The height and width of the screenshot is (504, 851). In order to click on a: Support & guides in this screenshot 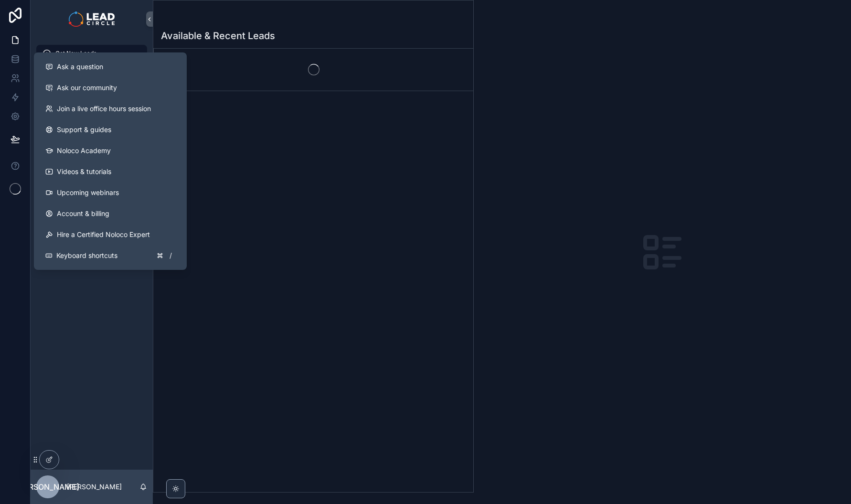, I will do `click(111, 130)`.